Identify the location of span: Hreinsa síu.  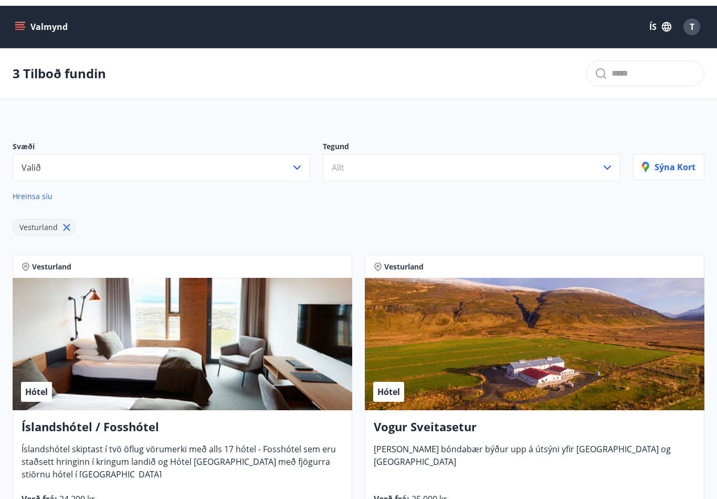
(33, 190).